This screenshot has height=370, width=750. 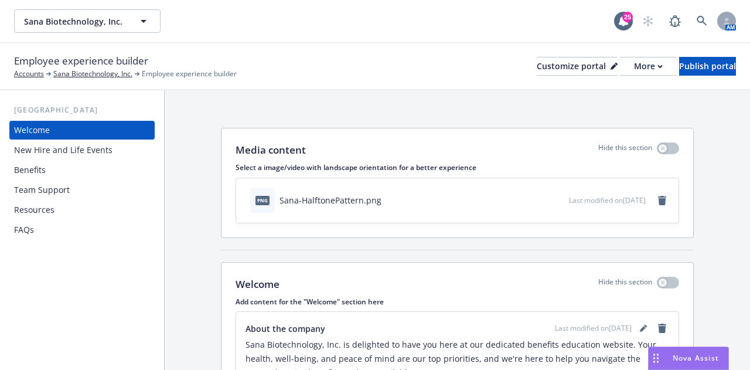 What do you see at coordinates (87, 21) in the screenshot?
I see `button: Sana Biotechnology, Inc.` at bounding box center [87, 21].